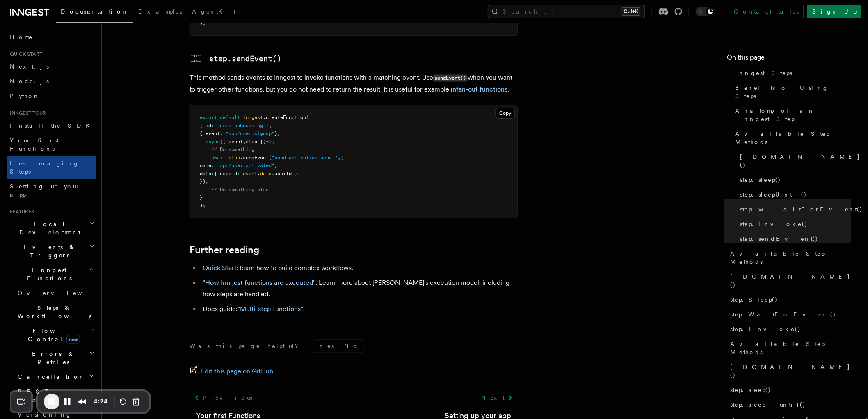 The image size is (868, 419). What do you see at coordinates (52, 167) in the screenshot?
I see `a: Leveraging Steps` at bounding box center [52, 167].